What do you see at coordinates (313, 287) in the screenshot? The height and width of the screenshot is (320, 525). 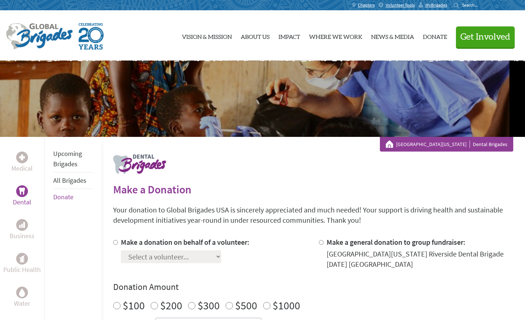 I see `h4: Donation Amount` at bounding box center [313, 287].